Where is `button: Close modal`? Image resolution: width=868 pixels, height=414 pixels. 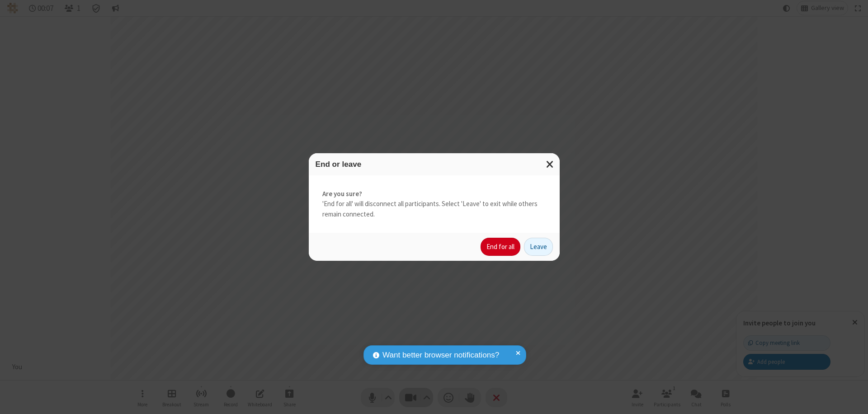 button: Close modal is located at coordinates (550, 164).